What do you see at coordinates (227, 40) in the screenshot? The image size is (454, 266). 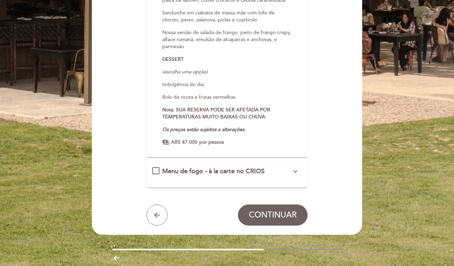 I see `p: Nossa versão de salada de frango: peito de frango crispy, alface romana, emulsão de alcaparras e ...` at bounding box center [227, 40].